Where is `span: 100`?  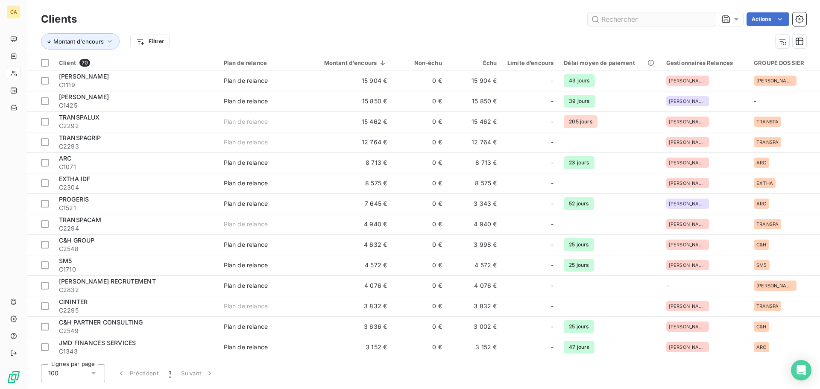 span: 100 is located at coordinates (53, 373).